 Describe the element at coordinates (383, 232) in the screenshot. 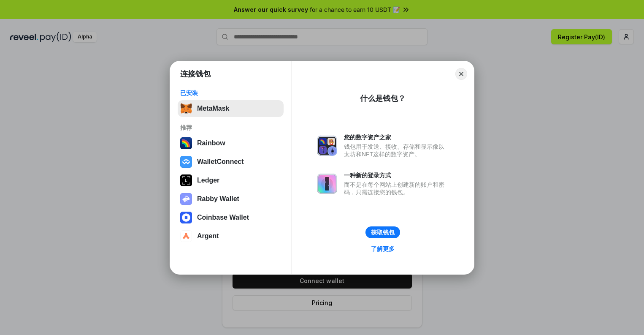

I see `div: 获取钱包` at that location.